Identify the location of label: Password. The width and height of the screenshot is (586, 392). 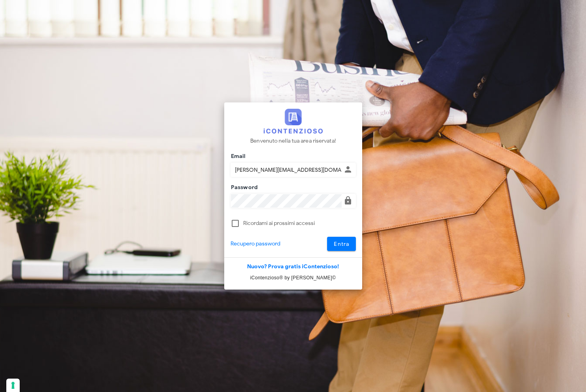
(243, 187).